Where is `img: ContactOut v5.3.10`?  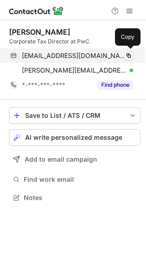 img: ContactOut v5.3.10 is located at coordinates (37, 11).